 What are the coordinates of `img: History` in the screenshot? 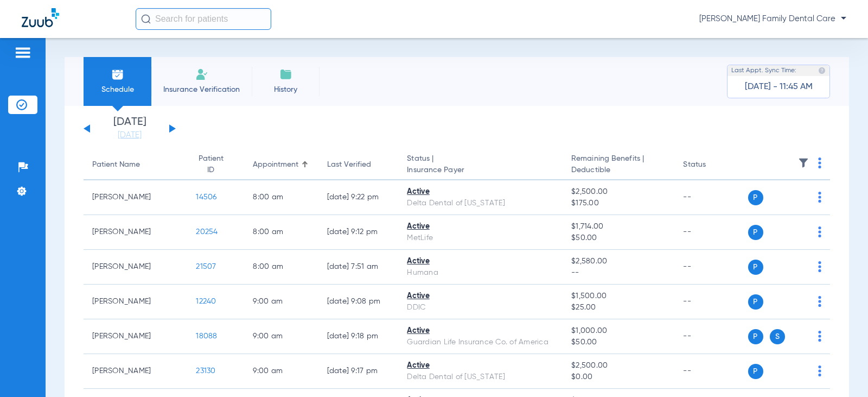 It's located at (286, 74).